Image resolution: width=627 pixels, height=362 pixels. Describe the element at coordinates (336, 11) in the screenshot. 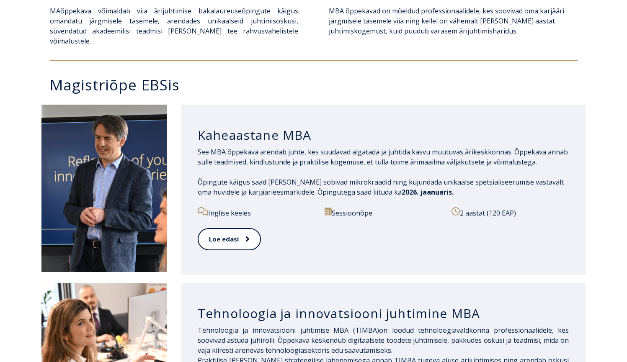

I see `a: MBA` at that location.